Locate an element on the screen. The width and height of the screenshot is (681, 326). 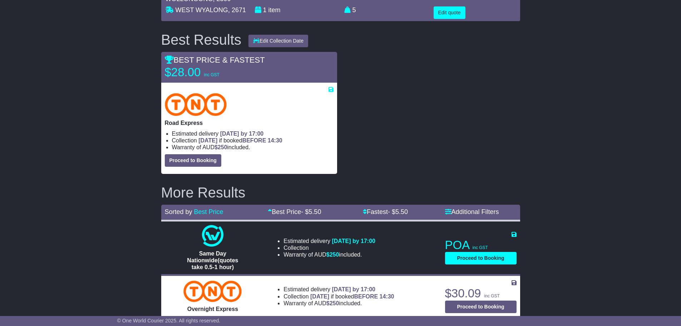
span: Sorted by is located at coordinates (178, 212).